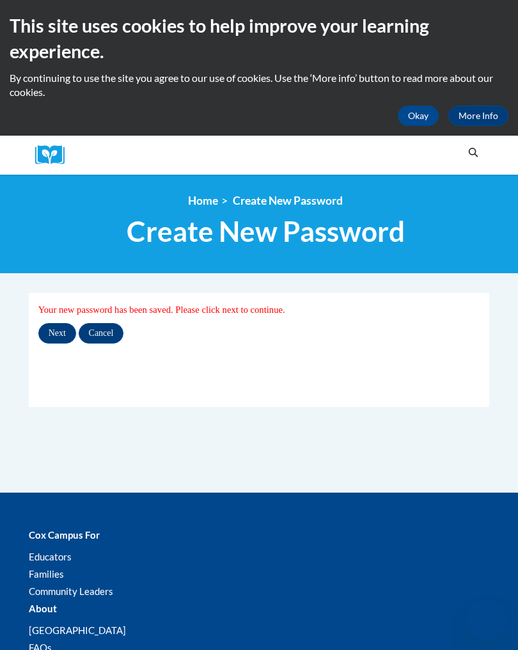 This screenshot has width=518, height=650. I want to click on button: Okay, so click(418, 116).